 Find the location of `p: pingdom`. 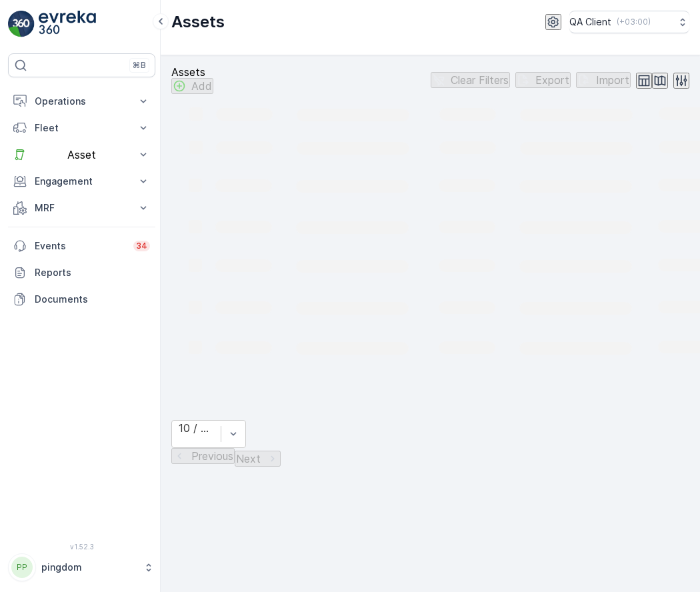

p: pingdom is located at coordinates (89, 567).